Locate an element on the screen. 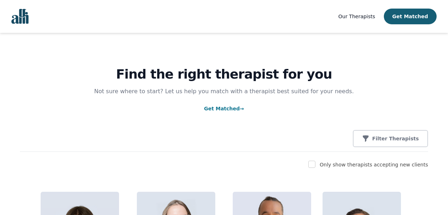 The width and height of the screenshot is (448, 215). h1: Find the right therapist for you is located at coordinates (224, 74).